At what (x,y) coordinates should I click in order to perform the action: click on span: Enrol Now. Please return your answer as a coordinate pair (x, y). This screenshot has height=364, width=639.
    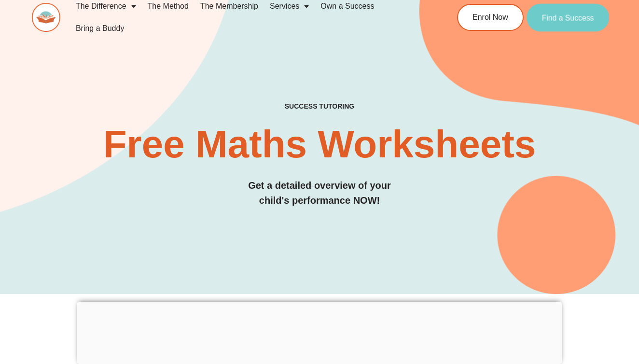
    Looking at the image, I should click on (491, 17).